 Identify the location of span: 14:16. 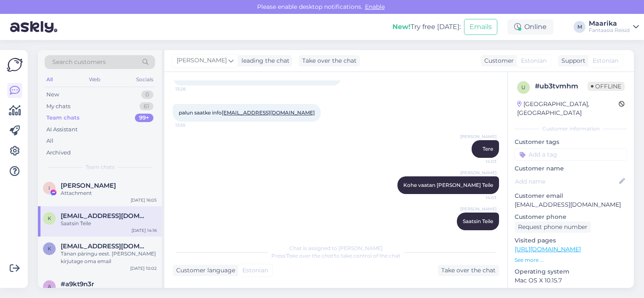
(480, 233).